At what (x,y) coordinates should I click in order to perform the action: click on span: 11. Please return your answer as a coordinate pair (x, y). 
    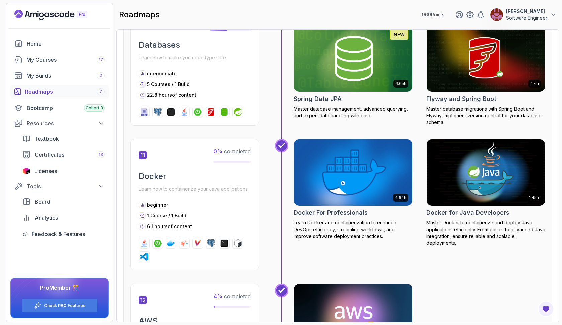
    Looking at the image, I should click on (143, 155).